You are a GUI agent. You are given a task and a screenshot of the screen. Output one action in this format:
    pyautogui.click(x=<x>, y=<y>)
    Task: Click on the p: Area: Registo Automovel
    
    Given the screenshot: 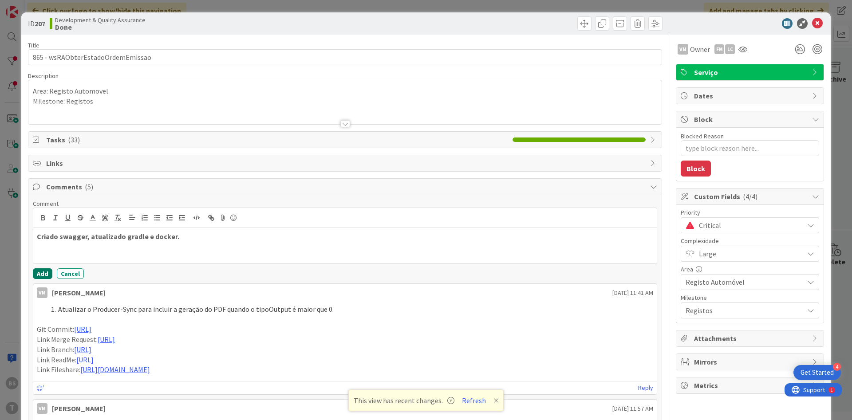 What is the action you would take?
    pyautogui.click(x=345, y=91)
    